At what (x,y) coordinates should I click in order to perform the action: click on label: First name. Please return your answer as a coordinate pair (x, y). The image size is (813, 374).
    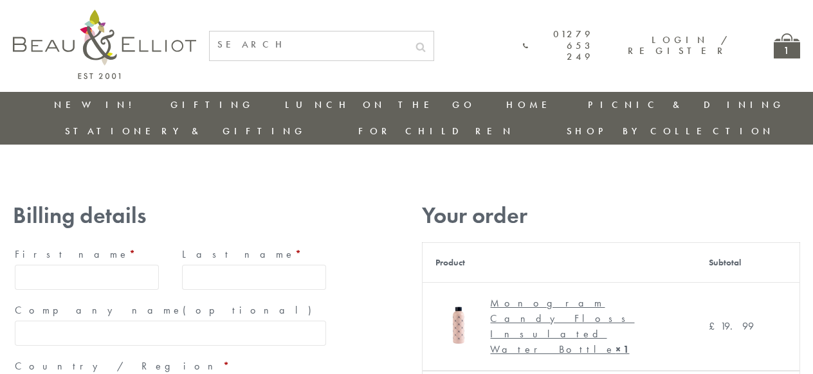
    Looking at the image, I should click on (87, 255).